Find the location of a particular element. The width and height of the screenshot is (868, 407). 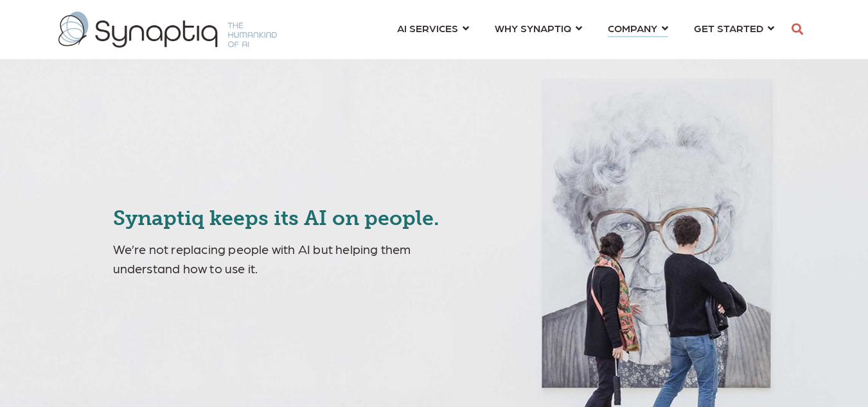

img: synaptiq logo-1 is located at coordinates (168, 30).